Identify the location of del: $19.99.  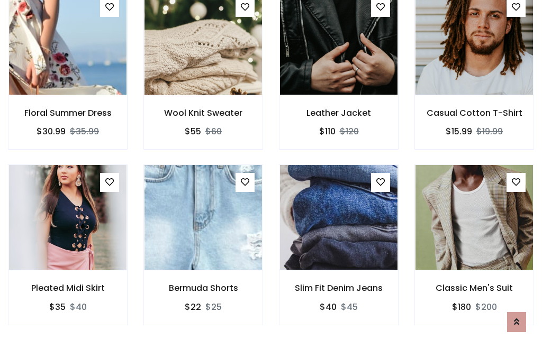
(489, 131).